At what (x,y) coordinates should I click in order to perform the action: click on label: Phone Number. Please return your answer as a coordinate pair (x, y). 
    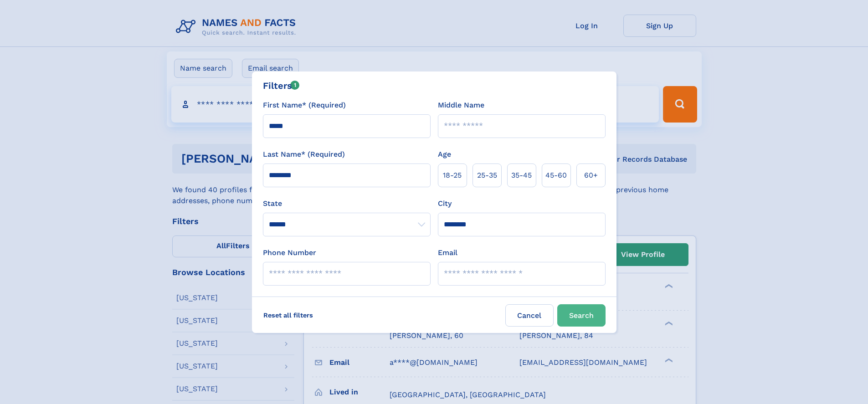
    Looking at the image, I should click on (289, 253).